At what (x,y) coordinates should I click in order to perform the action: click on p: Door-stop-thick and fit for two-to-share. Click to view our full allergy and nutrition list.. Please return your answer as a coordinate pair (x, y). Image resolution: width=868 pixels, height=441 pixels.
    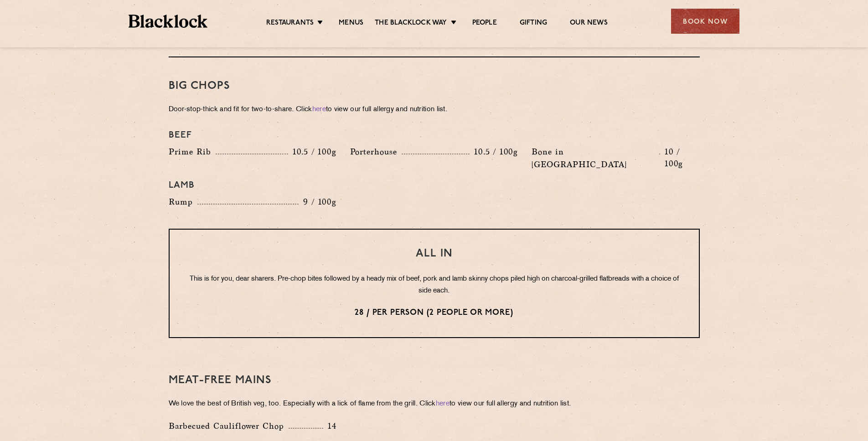
    Looking at the image, I should click on (434, 110).